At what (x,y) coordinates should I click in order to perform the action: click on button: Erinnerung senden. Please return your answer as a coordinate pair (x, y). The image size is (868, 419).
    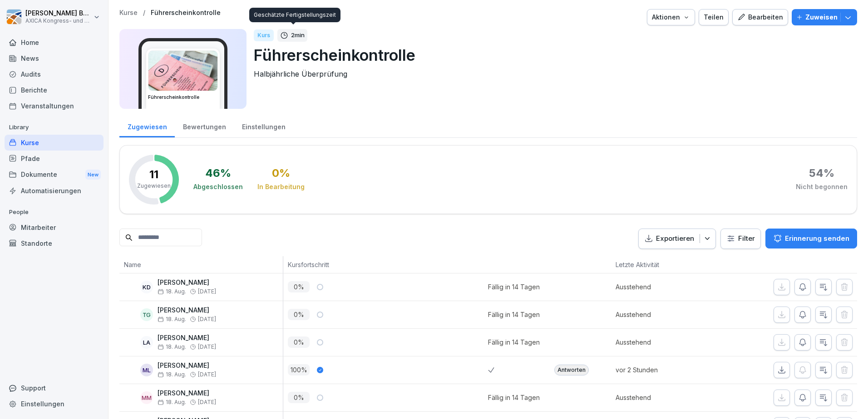
    Looking at the image, I should click on (811, 238).